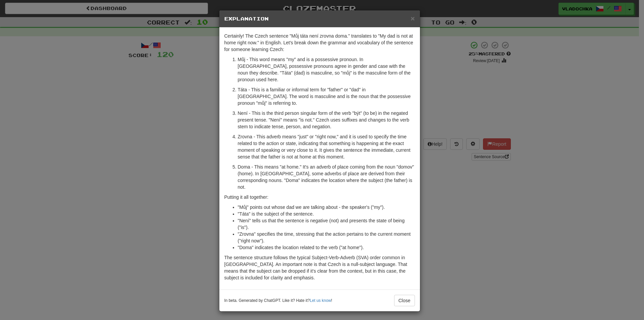  What do you see at coordinates (326, 207) in the screenshot?
I see `li: "Můj" points out whose dad we are talking about - the speaker's ("my").` at bounding box center [326, 207].